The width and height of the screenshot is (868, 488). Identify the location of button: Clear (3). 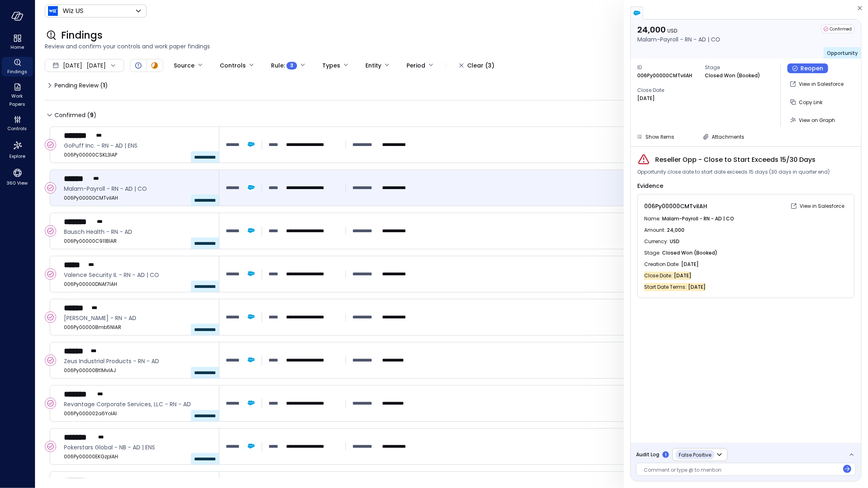
(476, 66).